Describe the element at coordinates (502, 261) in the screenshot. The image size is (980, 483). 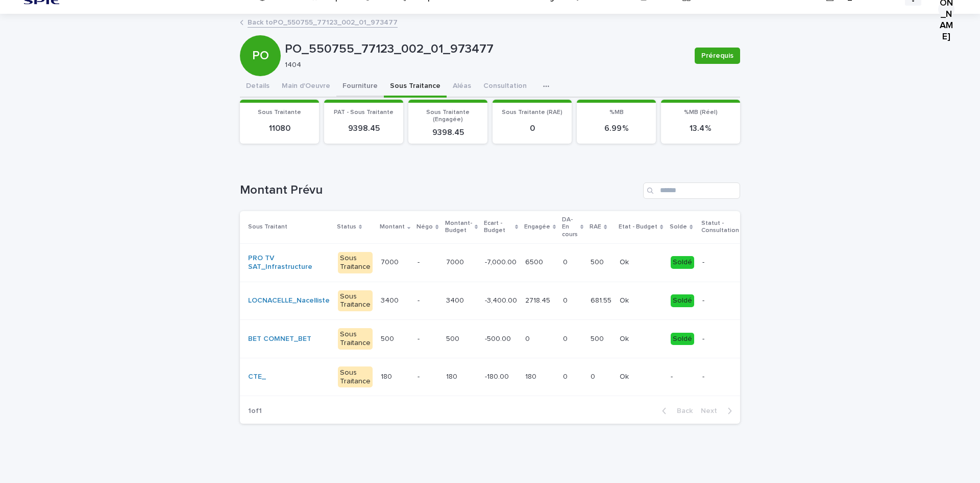
I see `p: -7,000.00` at that location.